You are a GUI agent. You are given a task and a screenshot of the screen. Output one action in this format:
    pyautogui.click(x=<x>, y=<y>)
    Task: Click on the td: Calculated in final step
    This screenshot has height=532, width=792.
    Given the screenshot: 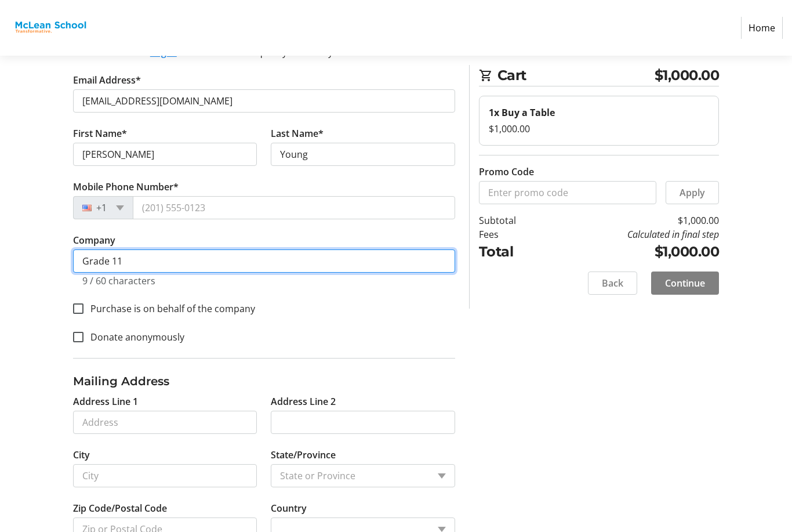 What is the action you would take?
    pyautogui.click(x=633, y=234)
    